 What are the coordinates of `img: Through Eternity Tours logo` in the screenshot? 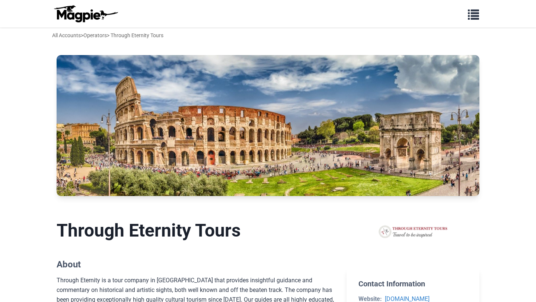 It's located at (413, 232).